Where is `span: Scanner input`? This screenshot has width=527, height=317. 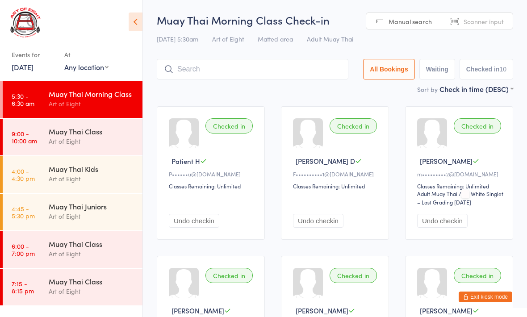
span: Scanner input is located at coordinates (484, 21).